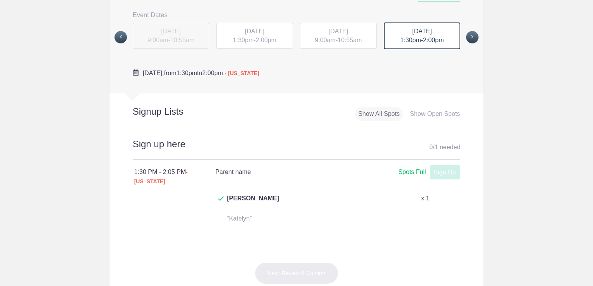  Describe the element at coordinates (325, 40) in the screenshot. I see `span: 9:00am` at that location.